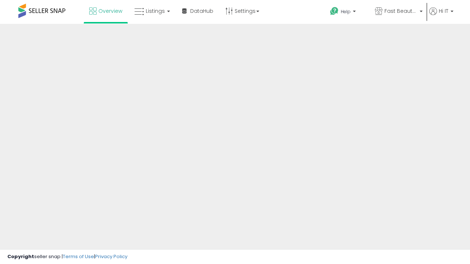 This screenshot has width=470, height=264. Describe the element at coordinates (346, 12) in the screenshot. I see `a: Help` at that location.